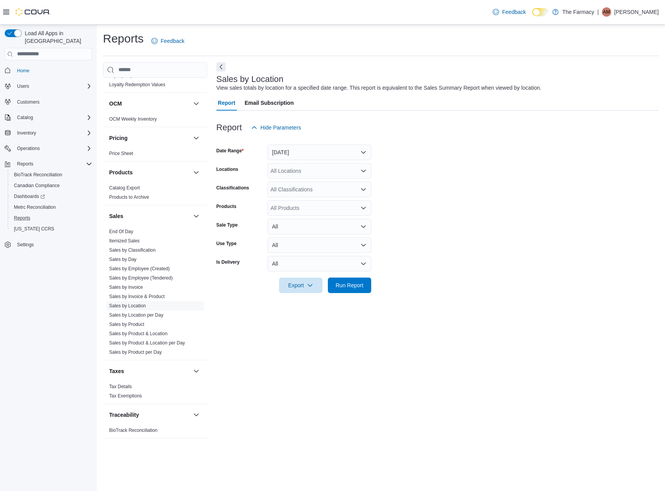 This screenshot has height=491, width=665. Describe the element at coordinates (167, 41) in the screenshot. I see `a: Feedback` at that location.